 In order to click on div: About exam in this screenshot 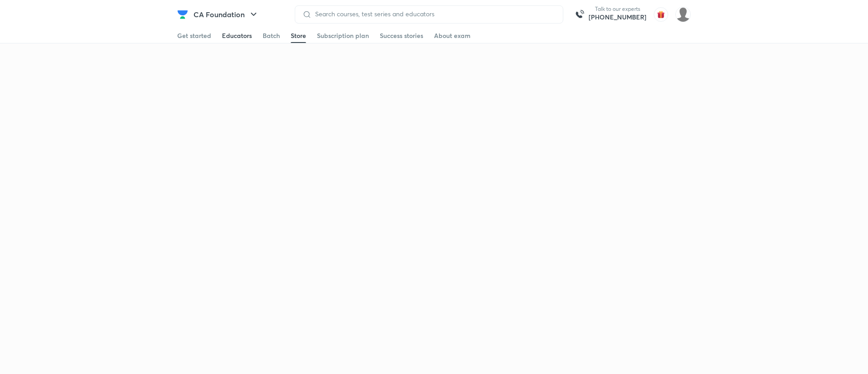, I will do `click(452, 36)`.